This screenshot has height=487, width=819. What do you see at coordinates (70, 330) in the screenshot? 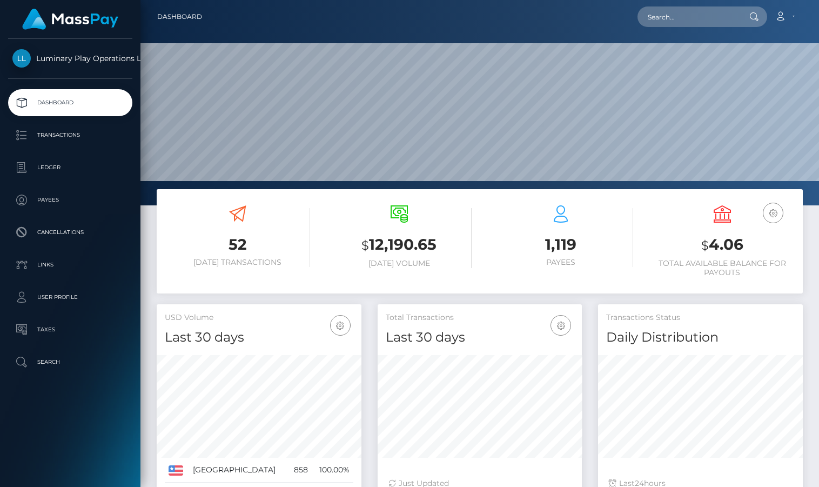
I see `a: Taxes` at bounding box center [70, 330].